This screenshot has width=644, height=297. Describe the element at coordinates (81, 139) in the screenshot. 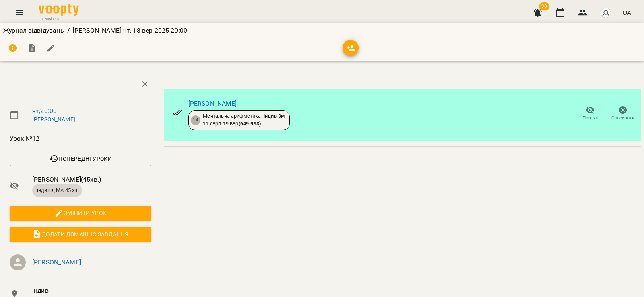

I see `span: Урок №12` at that location.